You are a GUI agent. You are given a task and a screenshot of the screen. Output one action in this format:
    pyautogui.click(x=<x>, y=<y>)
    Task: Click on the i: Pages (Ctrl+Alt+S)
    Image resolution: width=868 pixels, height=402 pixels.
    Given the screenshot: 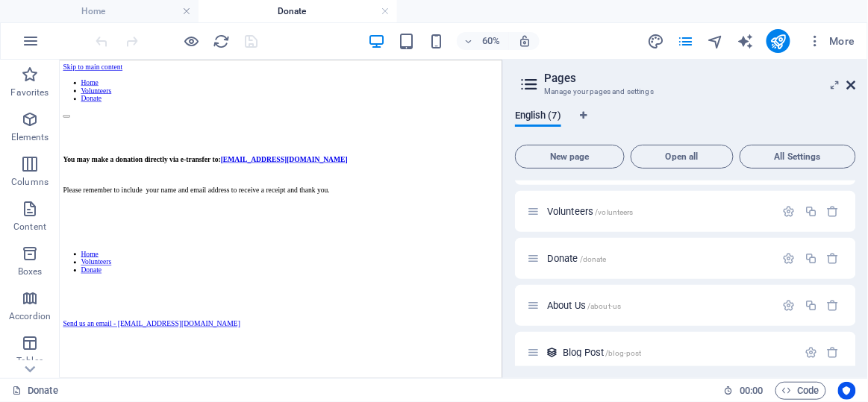 What is the action you would take?
    pyautogui.click(x=685, y=41)
    